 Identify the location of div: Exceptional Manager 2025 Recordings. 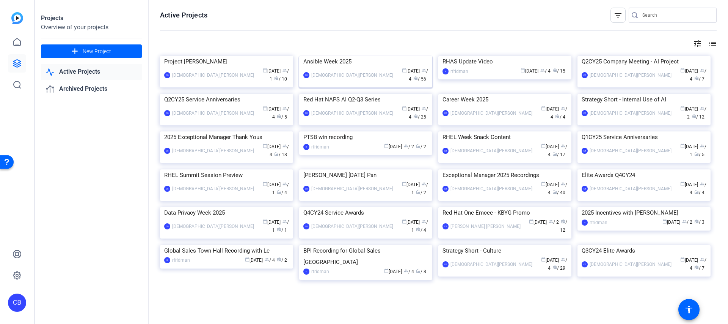
(505, 175).